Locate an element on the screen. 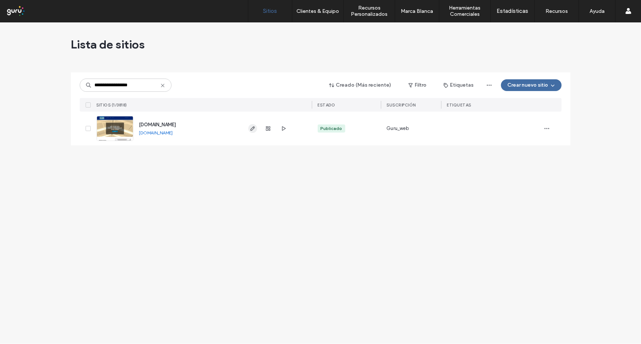 This screenshot has height=344, width=641. button: Filtro is located at coordinates (417, 85).